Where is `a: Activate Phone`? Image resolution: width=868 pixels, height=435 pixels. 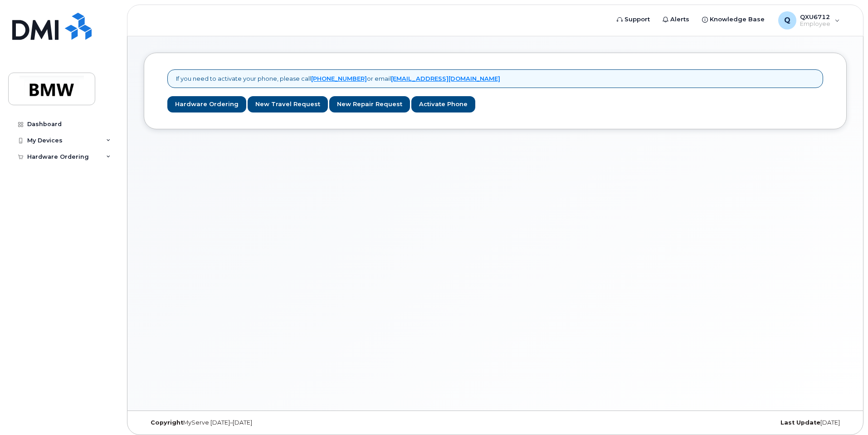
a: Activate Phone is located at coordinates (443, 105).